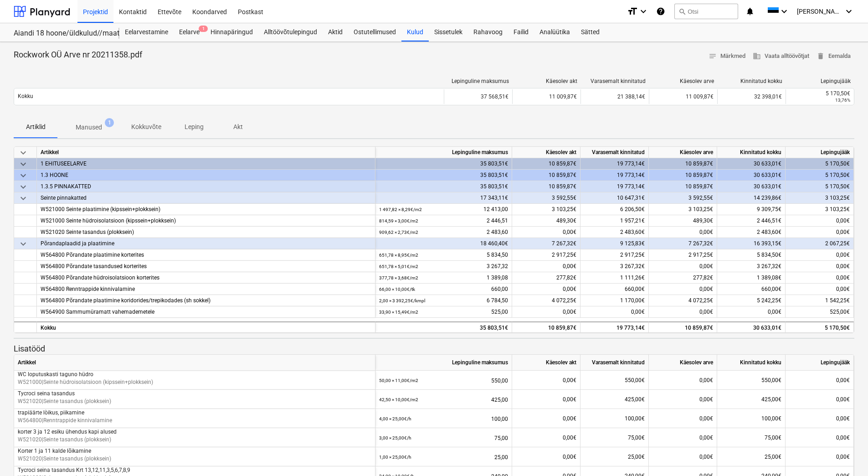 The image size is (868, 476). I want to click on div: 277,82€, so click(546, 278).